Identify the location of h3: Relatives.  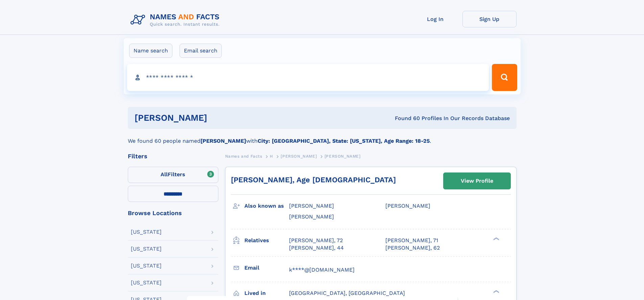
(267, 240).